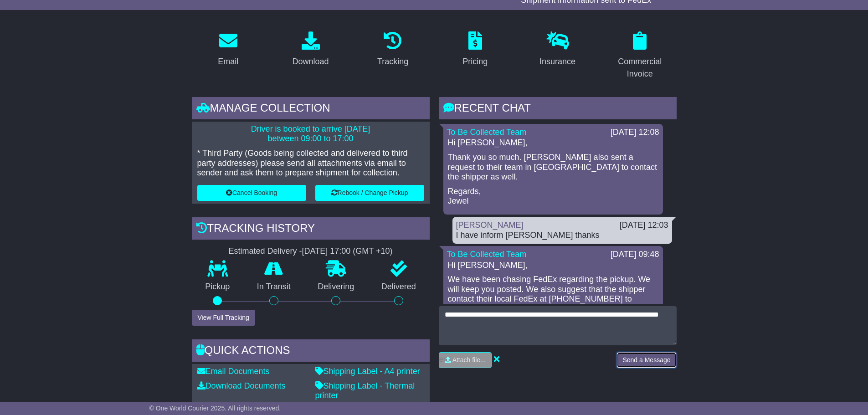  Describe the element at coordinates (311, 251) in the screenshot. I see `div: Estimated Delivery -` at that location.